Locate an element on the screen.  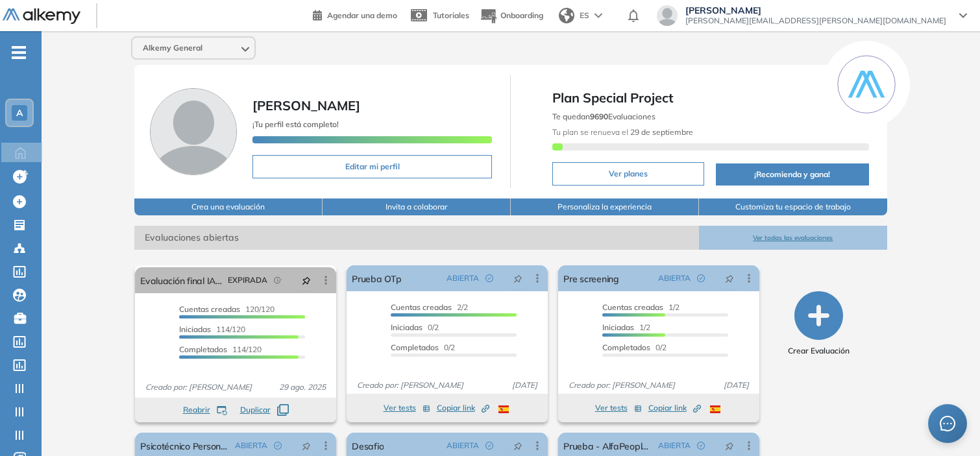
span: 29 ago. 2025 is located at coordinates (302, 387).